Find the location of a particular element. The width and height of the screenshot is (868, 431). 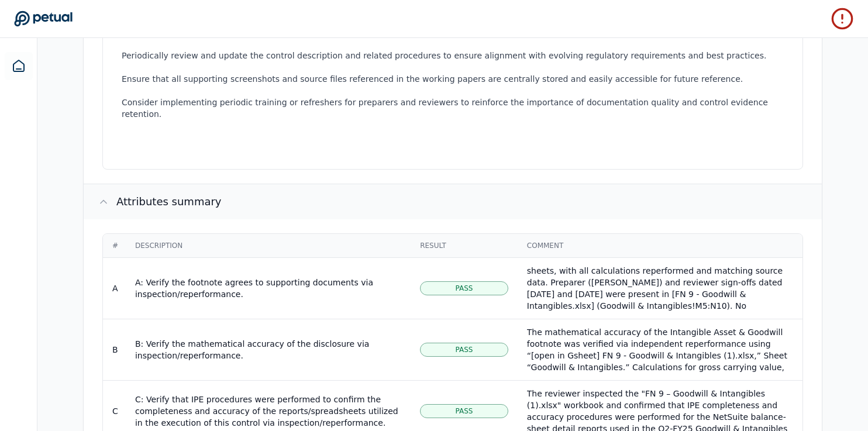

button: Attributes summary is located at coordinates (452, 201).